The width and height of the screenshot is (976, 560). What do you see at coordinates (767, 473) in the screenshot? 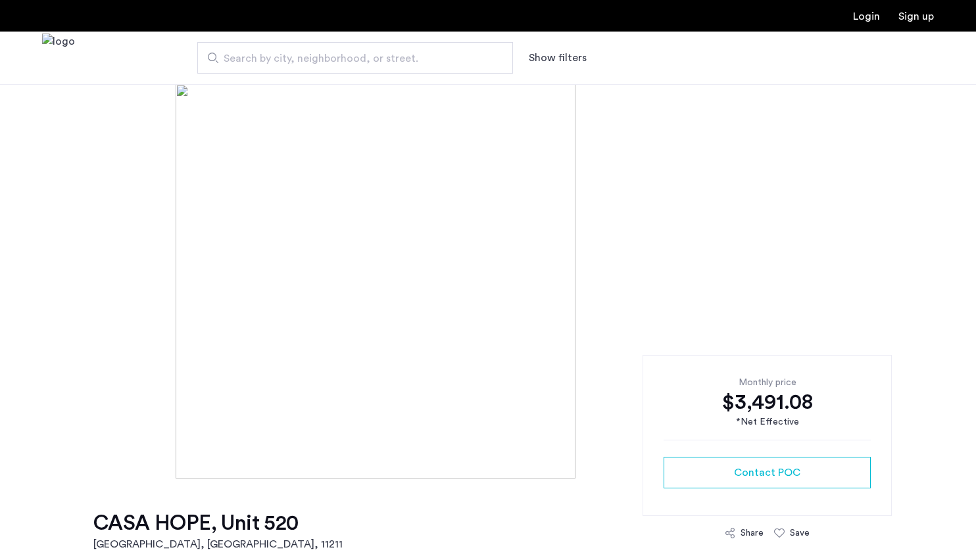
I see `span: Contact POC` at bounding box center [767, 473].